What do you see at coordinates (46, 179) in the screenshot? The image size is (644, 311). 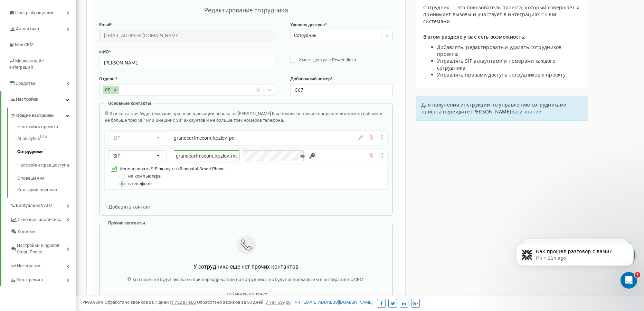 I see `a: Оповещения` at bounding box center [46, 179].